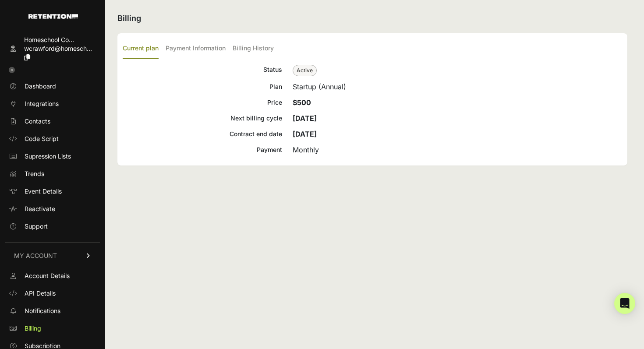  I want to click on span: Supression Lists, so click(48, 156).